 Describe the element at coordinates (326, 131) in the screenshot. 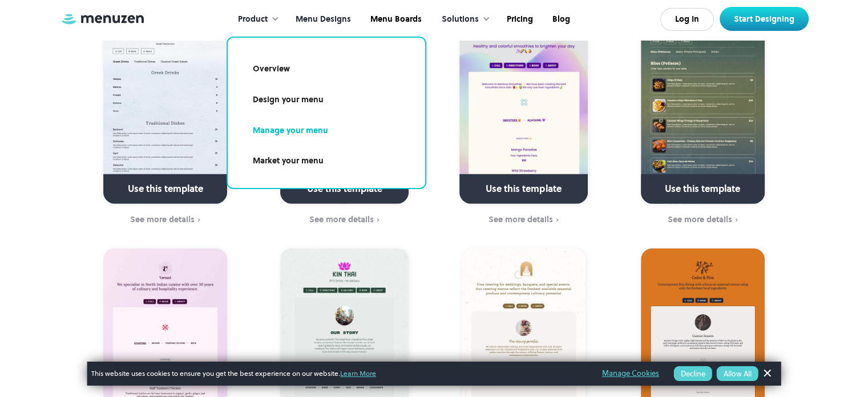

I see `a: Manage your menu` at that location.